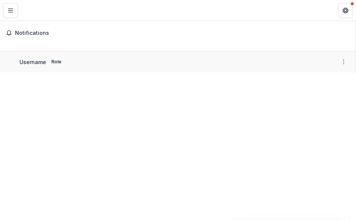  What do you see at coordinates (346, 11) in the screenshot?
I see `button: Get Help` at bounding box center [346, 11].